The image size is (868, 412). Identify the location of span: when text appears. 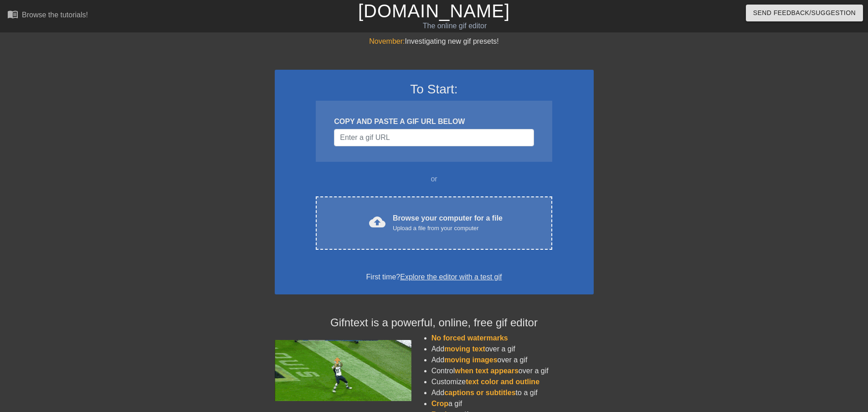
(487, 370).